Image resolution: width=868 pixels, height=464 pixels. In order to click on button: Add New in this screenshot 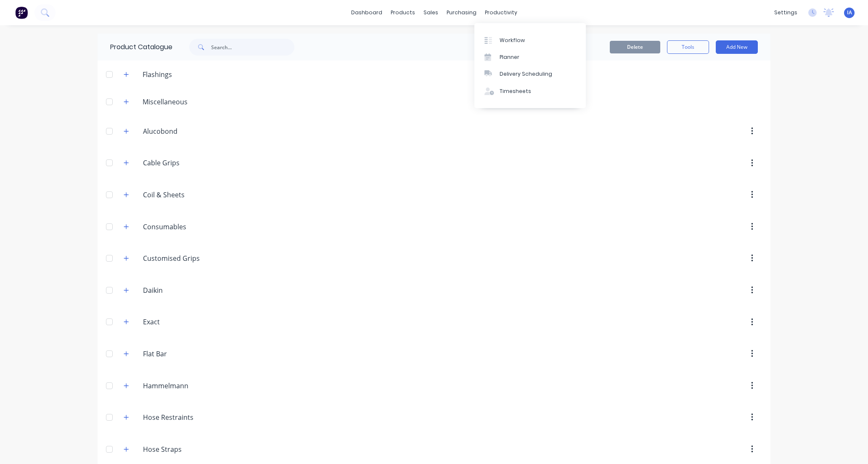, I will do `click(737, 47)`.